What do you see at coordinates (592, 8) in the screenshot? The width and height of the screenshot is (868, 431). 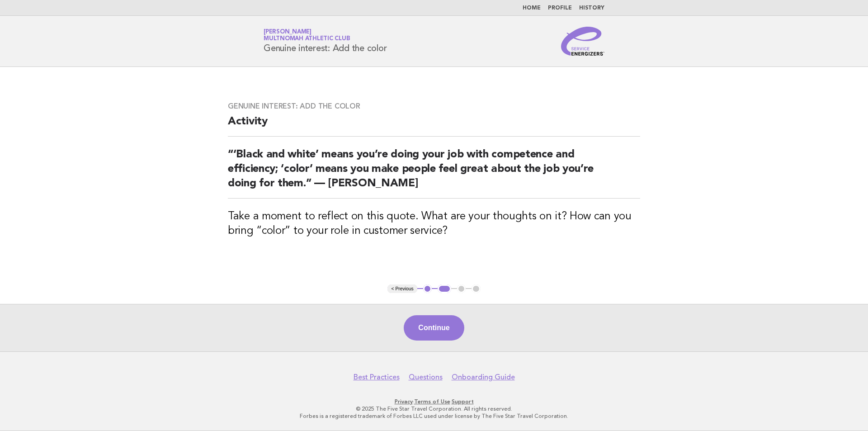 I see `a: History` at bounding box center [592, 8].